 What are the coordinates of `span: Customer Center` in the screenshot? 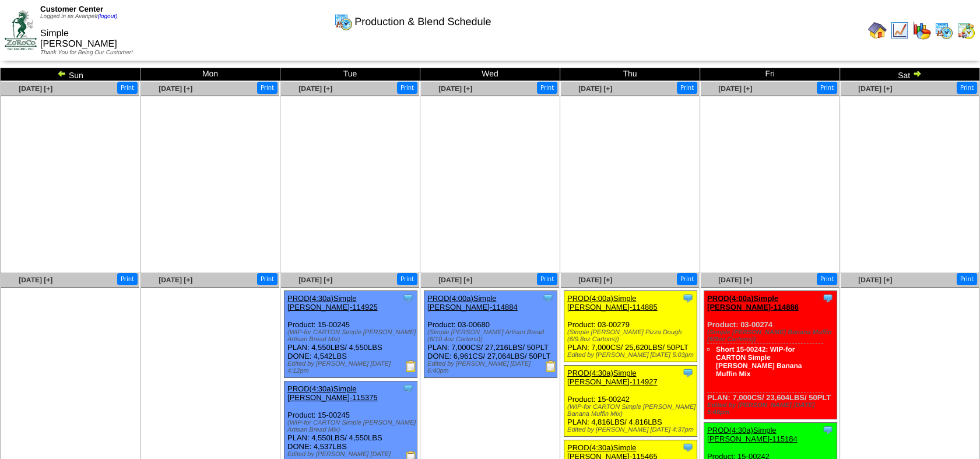 It's located at (72, 9).